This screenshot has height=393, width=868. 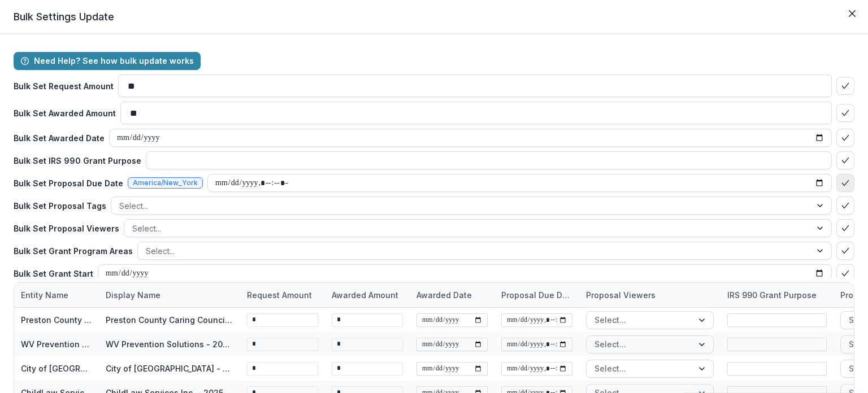 What do you see at coordinates (77, 160) in the screenshot?
I see `p: Bulk Set IRS 990 Grant Purpose` at bounding box center [77, 160].